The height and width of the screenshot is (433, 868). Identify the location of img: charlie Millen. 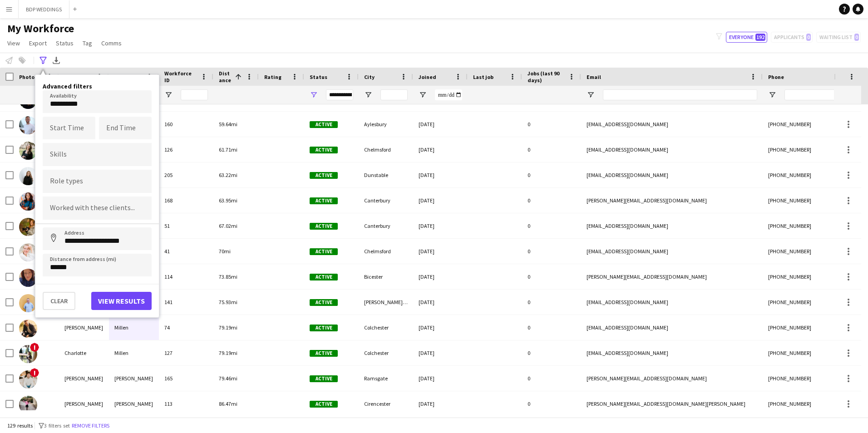
(28, 329).